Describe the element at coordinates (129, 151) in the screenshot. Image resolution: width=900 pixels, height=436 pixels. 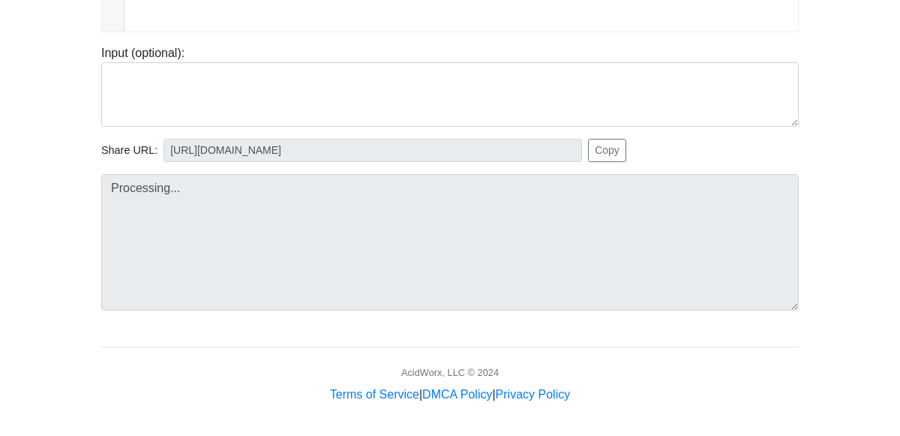
I see `span: Share URL:` at that location.